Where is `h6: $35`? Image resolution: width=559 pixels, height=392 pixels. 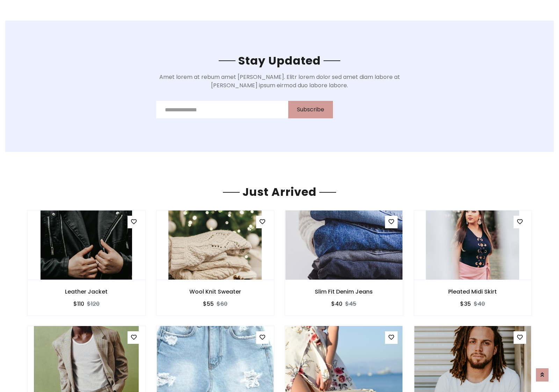 h6: $35 is located at coordinates (465, 304).